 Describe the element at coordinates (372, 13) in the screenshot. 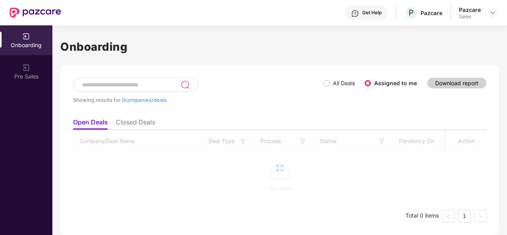

I see `div: Get Help` at that location.